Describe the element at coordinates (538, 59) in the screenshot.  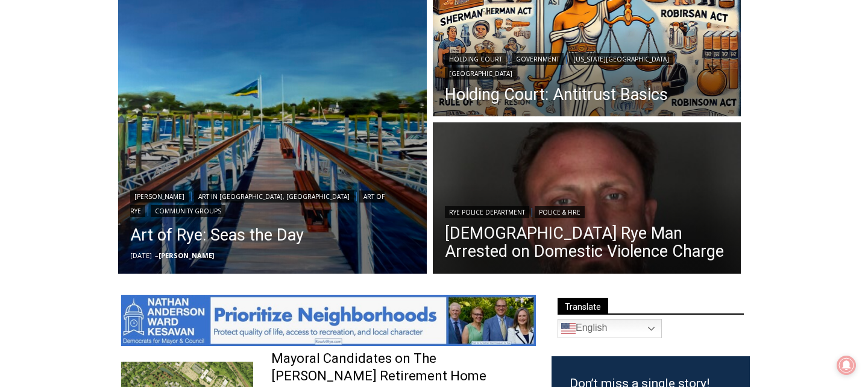
I see `a: Government` at that location.